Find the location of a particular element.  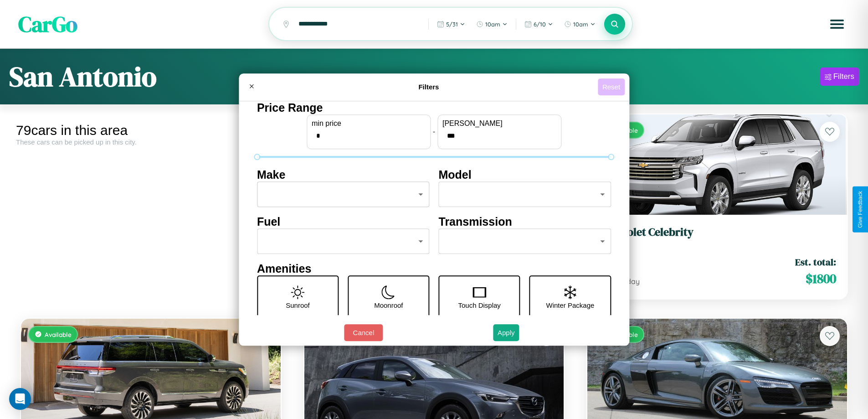

button: Apply is located at coordinates (507, 332).